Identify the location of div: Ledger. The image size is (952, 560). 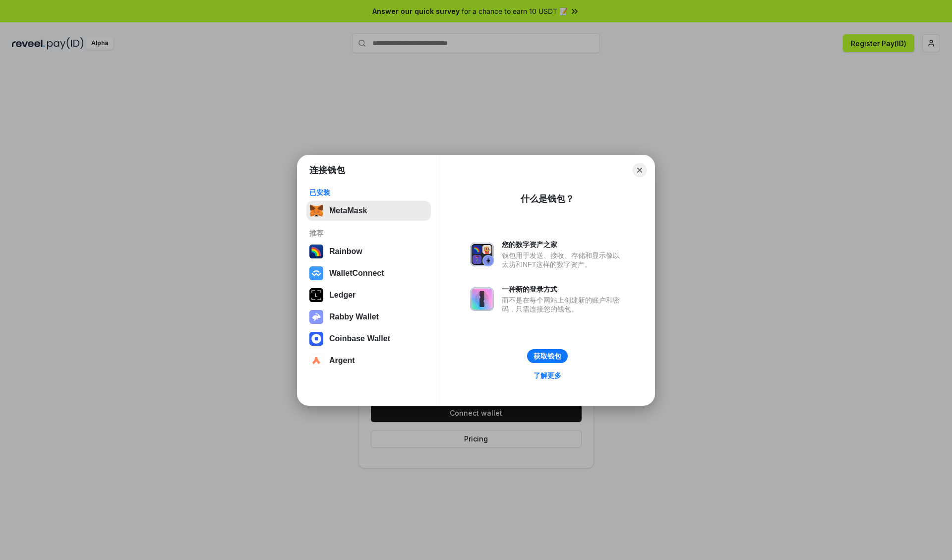
(342, 295).